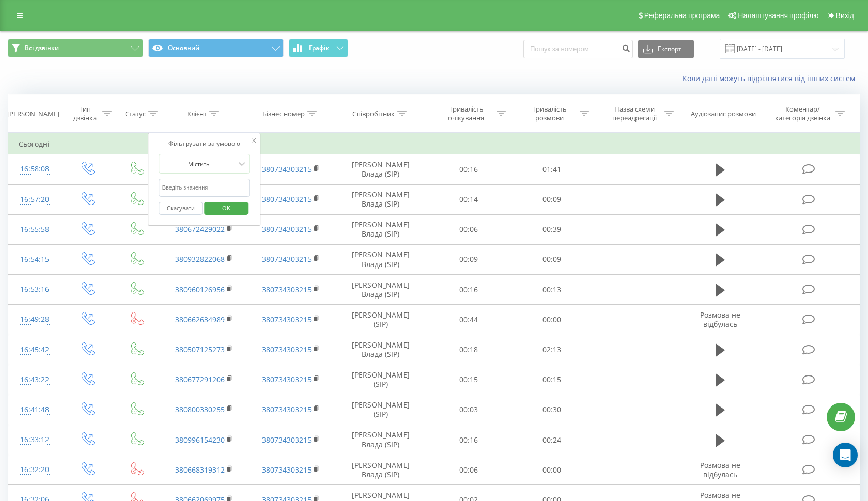  I want to click on span: Налаштування профілю, so click(779, 16).